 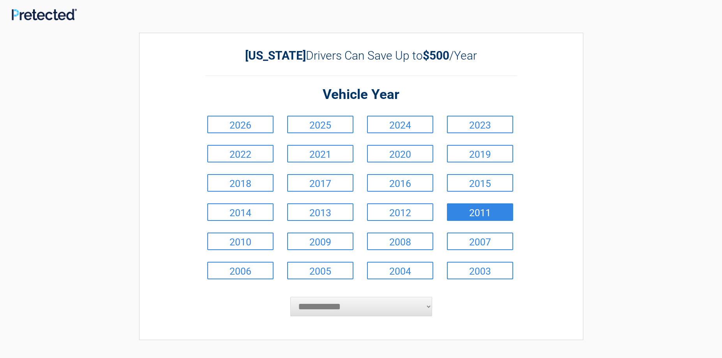 I want to click on a: 2007, so click(x=480, y=241).